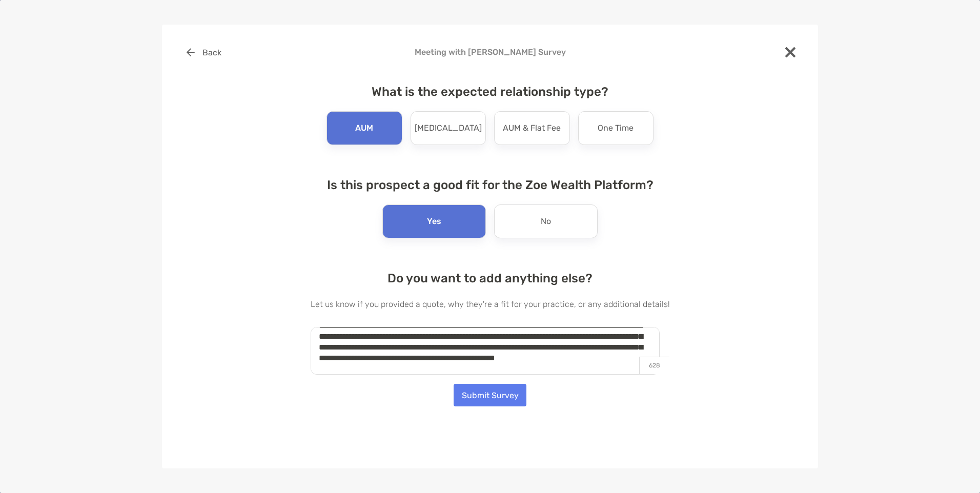 This screenshot has height=493, width=980. I want to click on p: Let us know if you provided a quote, why they're a fit for your practice, or any additional details!, so click(490, 304).